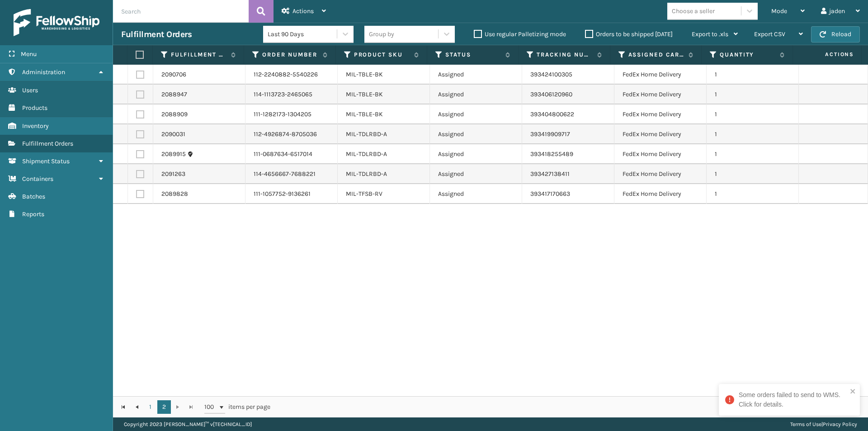  Describe the element at coordinates (381, 54) in the screenshot. I see `label: Product SKU` at that location.